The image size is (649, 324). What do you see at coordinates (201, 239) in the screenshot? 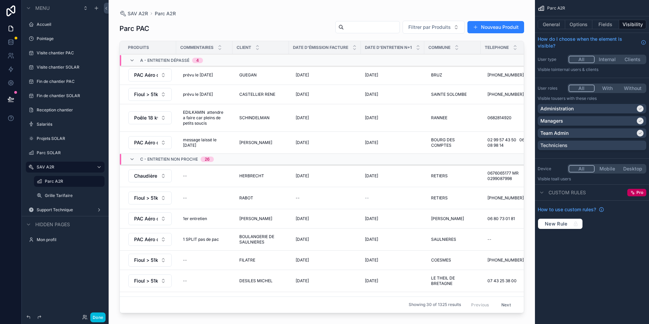
I see `span: 1 SPLIT pas de pac` at bounding box center [201, 239].